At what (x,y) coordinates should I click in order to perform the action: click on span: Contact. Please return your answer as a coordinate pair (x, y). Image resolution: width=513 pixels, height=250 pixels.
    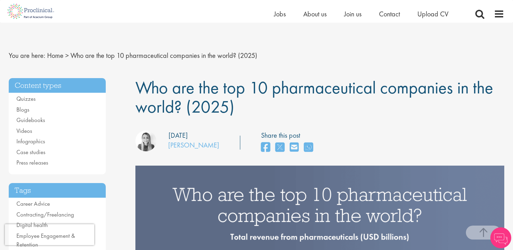
    Looking at the image, I should click on (389, 14).